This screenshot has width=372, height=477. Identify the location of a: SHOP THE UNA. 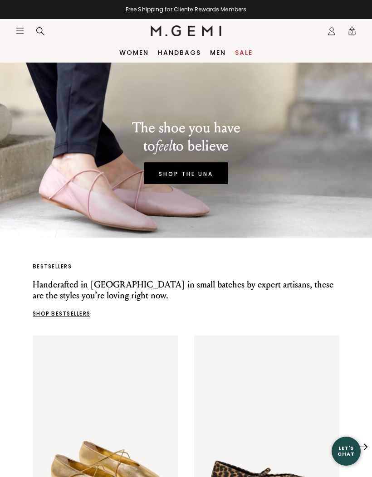
(186, 173).